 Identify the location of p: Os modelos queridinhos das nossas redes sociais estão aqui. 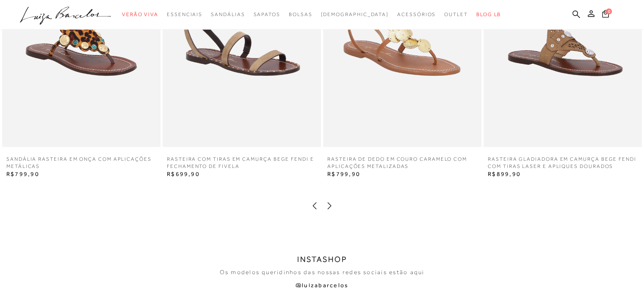
(322, 272).